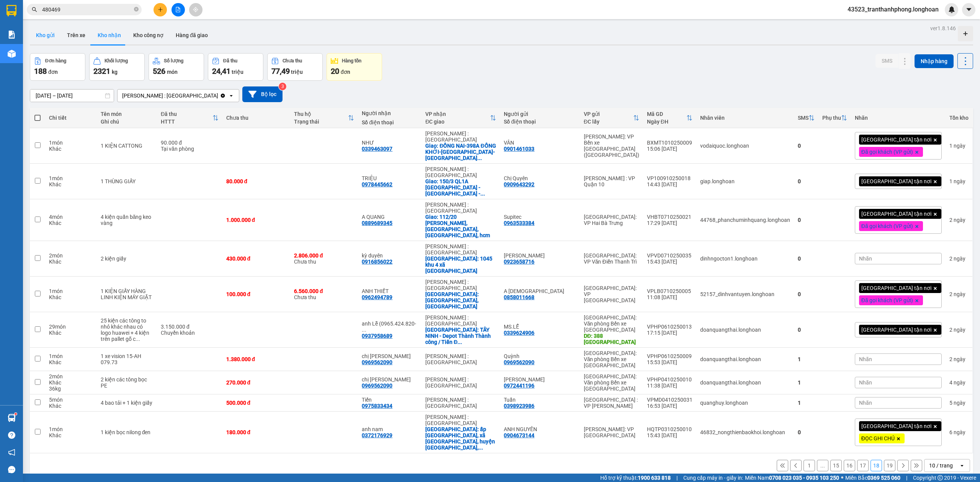  What do you see at coordinates (172, 72) in the screenshot?
I see `span: món` at bounding box center [172, 72].